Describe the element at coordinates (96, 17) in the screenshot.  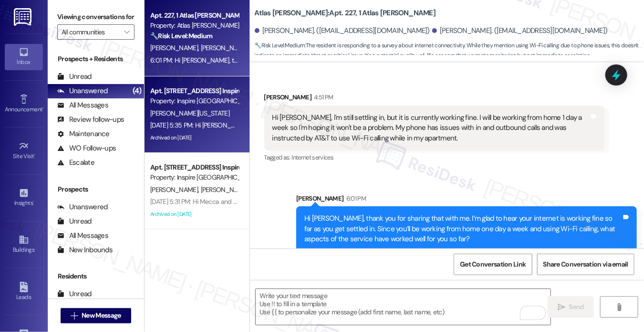
I see `label: Viewing conversations for` at that location.